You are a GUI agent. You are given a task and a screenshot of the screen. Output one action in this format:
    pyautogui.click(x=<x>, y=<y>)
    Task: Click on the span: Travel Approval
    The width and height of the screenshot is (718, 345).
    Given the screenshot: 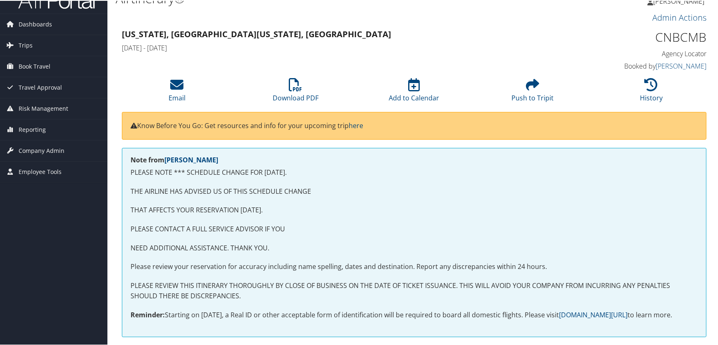 What is the action you would take?
    pyautogui.click(x=40, y=87)
    